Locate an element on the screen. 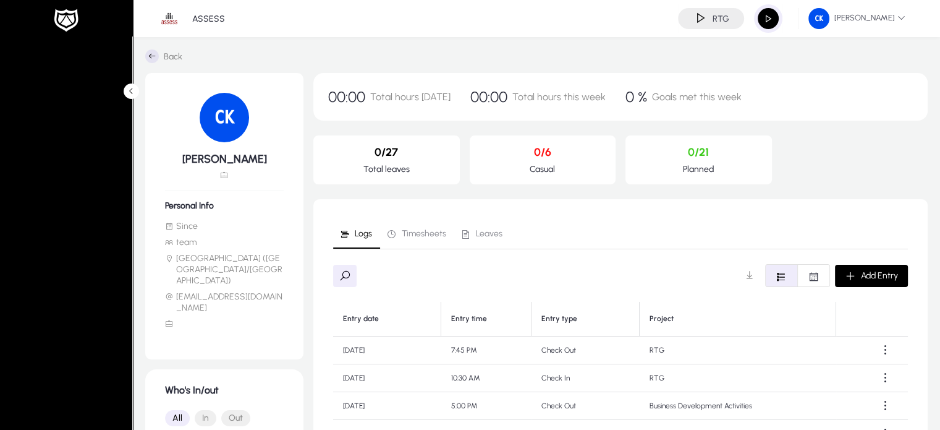 This screenshot has width=940, height=430. a: Logs is located at coordinates (357, 234).